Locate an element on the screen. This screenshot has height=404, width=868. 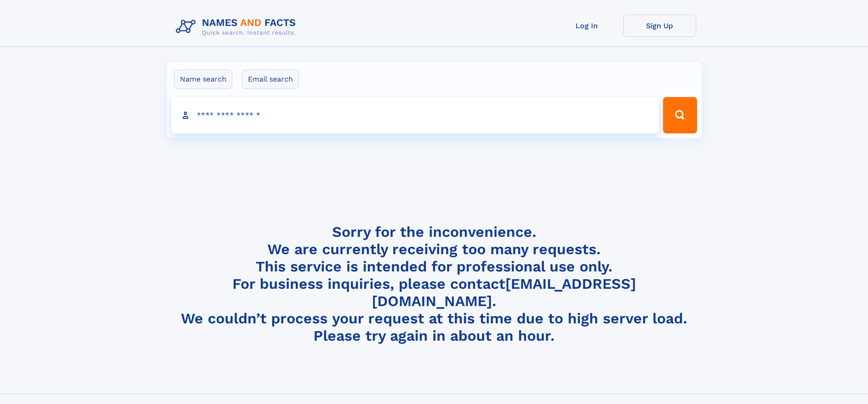
h4: Sorry for the inconvenience. We are currently receiving too many requests. This service is intend... is located at coordinates (434, 284).